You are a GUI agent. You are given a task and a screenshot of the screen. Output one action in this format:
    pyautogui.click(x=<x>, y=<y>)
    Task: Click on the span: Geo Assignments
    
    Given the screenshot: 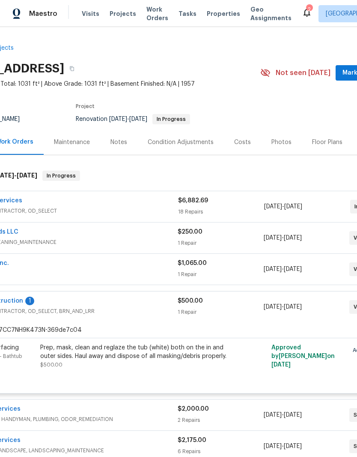 What is the action you would take?
    pyautogui.click(x=271, y=14)
    